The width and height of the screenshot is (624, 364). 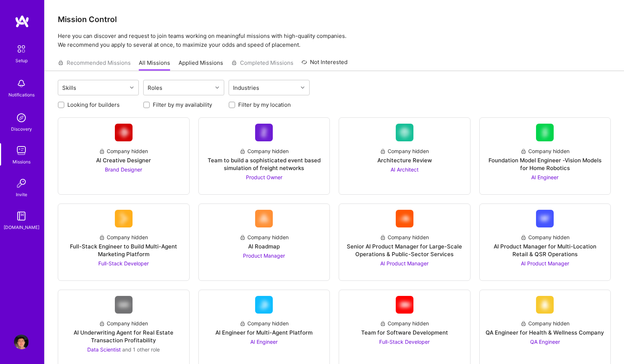 I want to click on div: Roles, so click(x=155, y=88).